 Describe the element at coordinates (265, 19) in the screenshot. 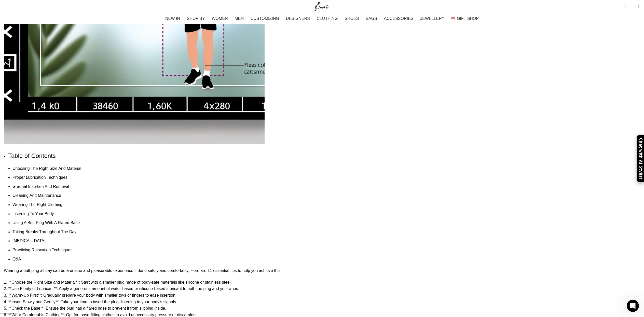

I see `span: CUSTOMIZING` at that location.